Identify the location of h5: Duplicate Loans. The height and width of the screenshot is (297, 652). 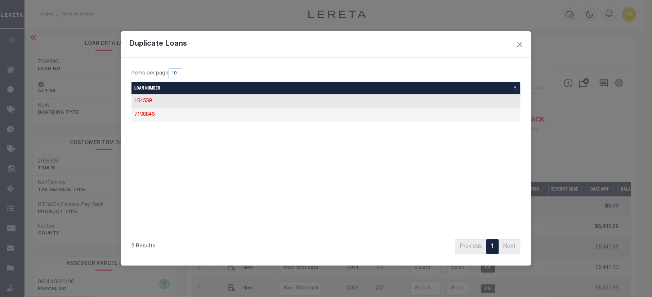
(158, 44).